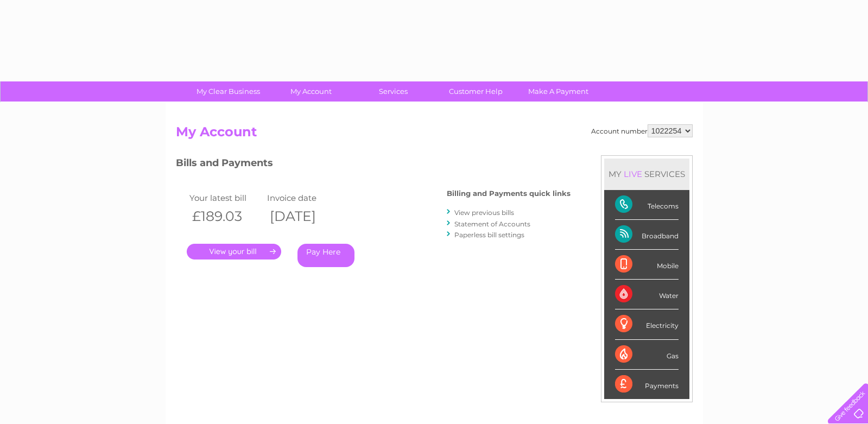  I want to click on a: My Account, so click(311, 91).